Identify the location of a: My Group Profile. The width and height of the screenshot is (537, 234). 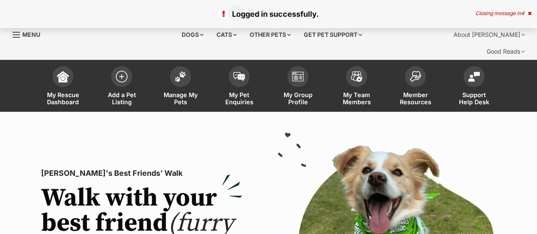
(298, 87).